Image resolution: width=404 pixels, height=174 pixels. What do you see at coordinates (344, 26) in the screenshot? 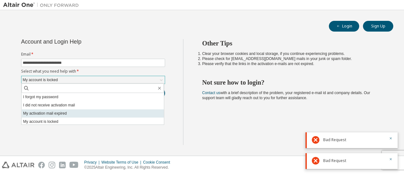
I see `button: Login` at bounding box center [344, 26].